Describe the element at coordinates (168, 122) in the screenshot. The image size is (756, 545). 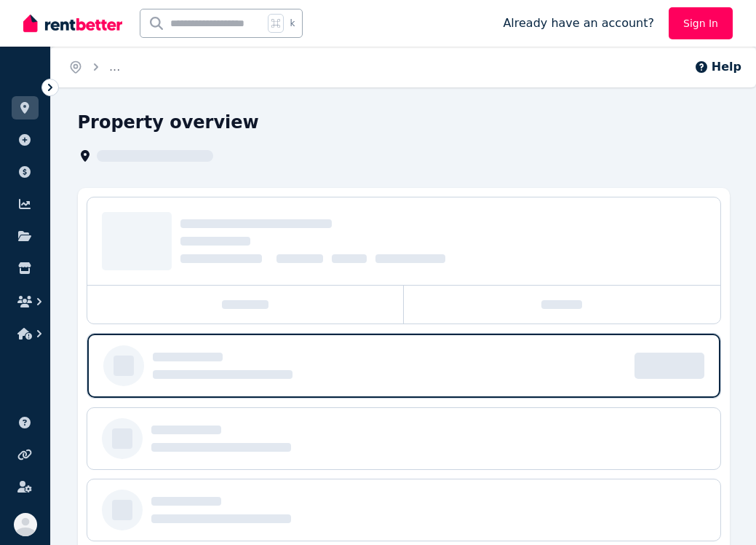
I see `h1: Property overview` at that location.